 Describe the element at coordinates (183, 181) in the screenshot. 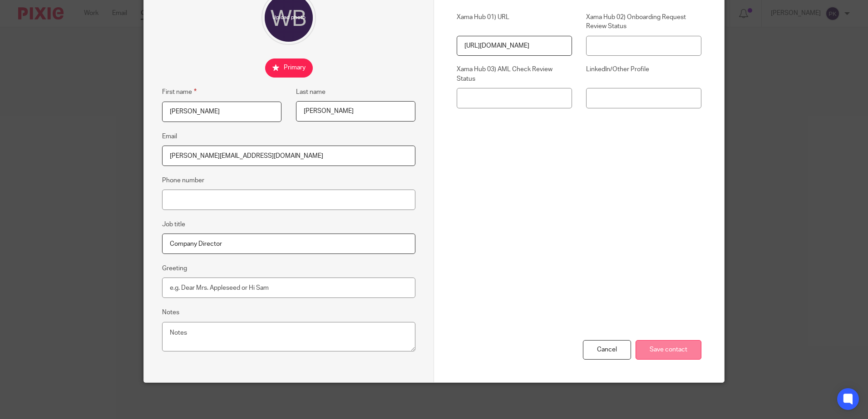

I see `label: Phone number` at that location.